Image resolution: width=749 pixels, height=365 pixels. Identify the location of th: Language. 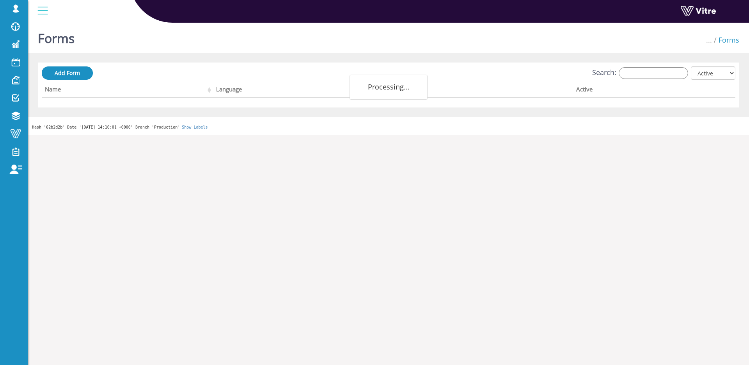
(304, 91).